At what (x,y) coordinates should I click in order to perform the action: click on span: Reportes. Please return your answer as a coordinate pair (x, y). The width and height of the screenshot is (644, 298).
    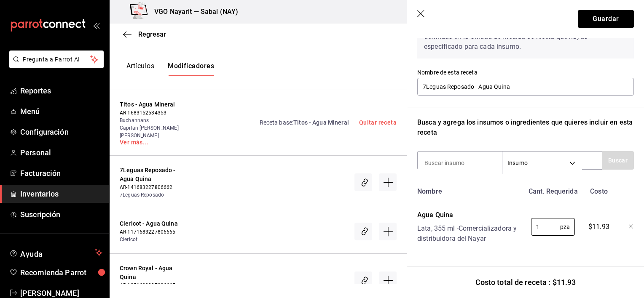
    Looking at the image, I should click on (61, 91).